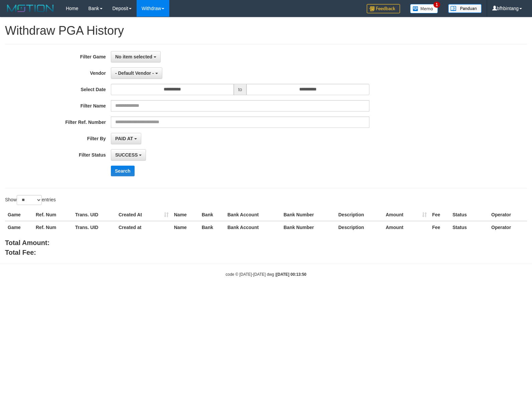 The height and width of the screenshot is (420, 532). What do you see at coordinates (137, 73) in the screenshot?
I see `button: - Default Vendor -` at bounding box center [137, 73].